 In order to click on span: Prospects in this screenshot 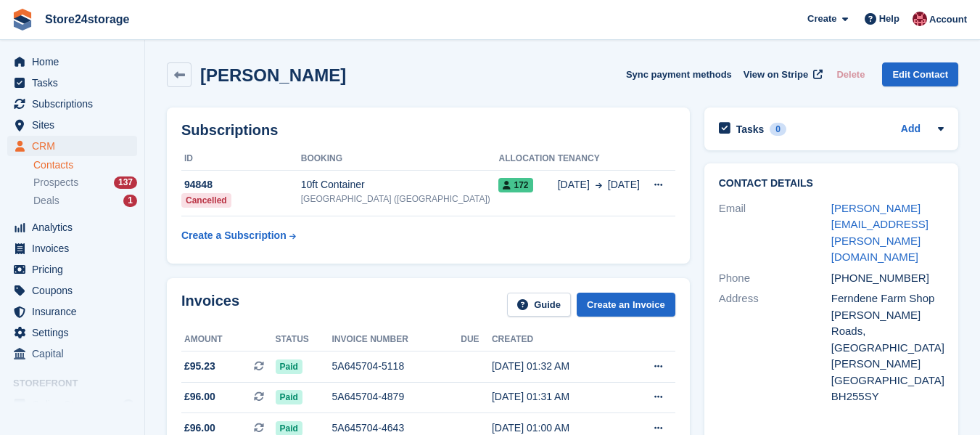, I will do `click(56, 182)`.